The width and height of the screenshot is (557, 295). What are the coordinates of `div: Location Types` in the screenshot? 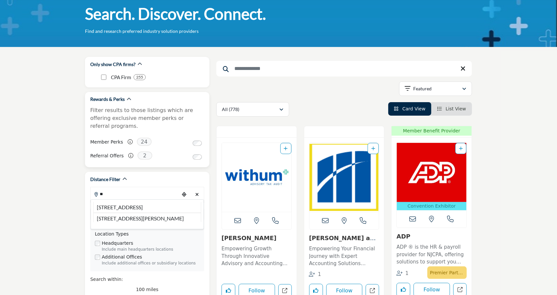 It's located at (147, 234).